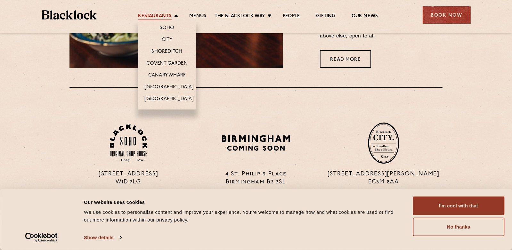 This screenshot has height=250, width=512. Describe the element at coordinates (167, 64) in the screenshot. I see `a: Covent Garden` at that location.